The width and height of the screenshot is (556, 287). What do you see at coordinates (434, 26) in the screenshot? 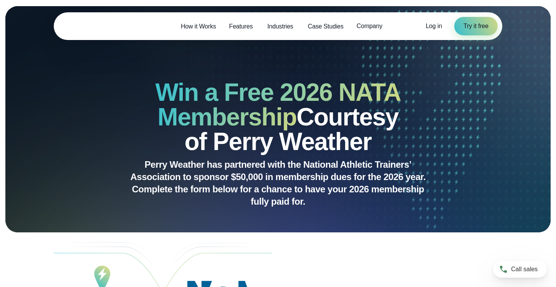
I see `a: Log in` at bounding box center [434, 26].